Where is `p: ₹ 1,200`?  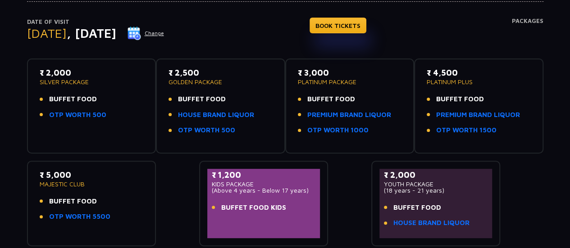
p: ₹ 1,200 is located at coordinates (264, 175).